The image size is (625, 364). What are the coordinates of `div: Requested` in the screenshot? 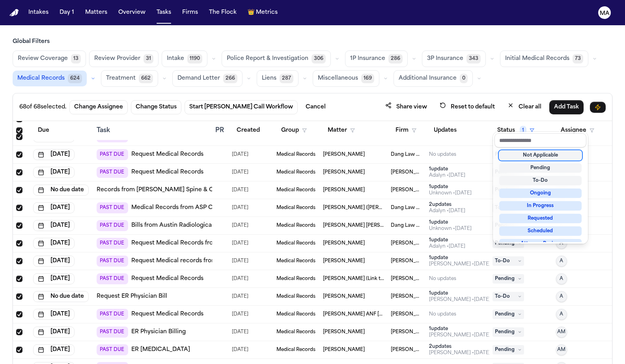 It's located at (540, 219).